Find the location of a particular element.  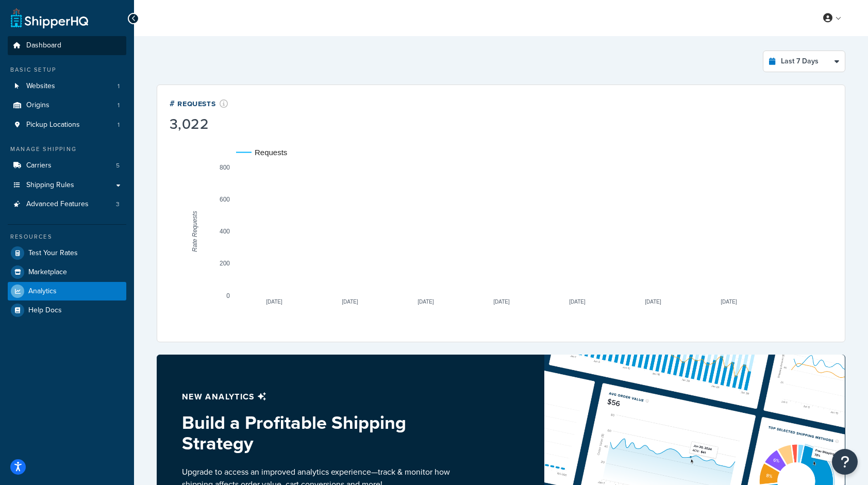

a: Help Docs is located at coordinates (67, 311).